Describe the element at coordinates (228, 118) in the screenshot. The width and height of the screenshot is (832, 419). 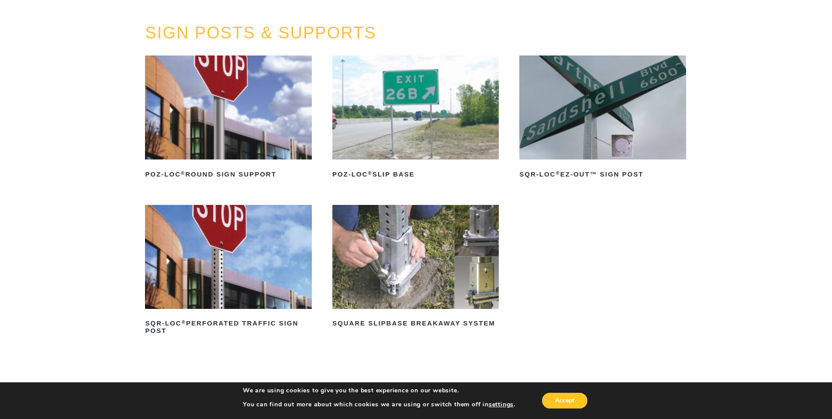
I see `a: POZ-LOC®Round Sign Support` at that location.